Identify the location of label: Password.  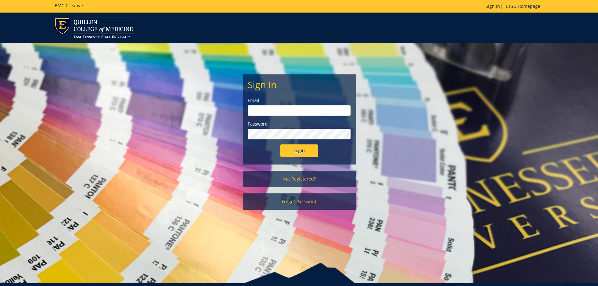
(299, 124).